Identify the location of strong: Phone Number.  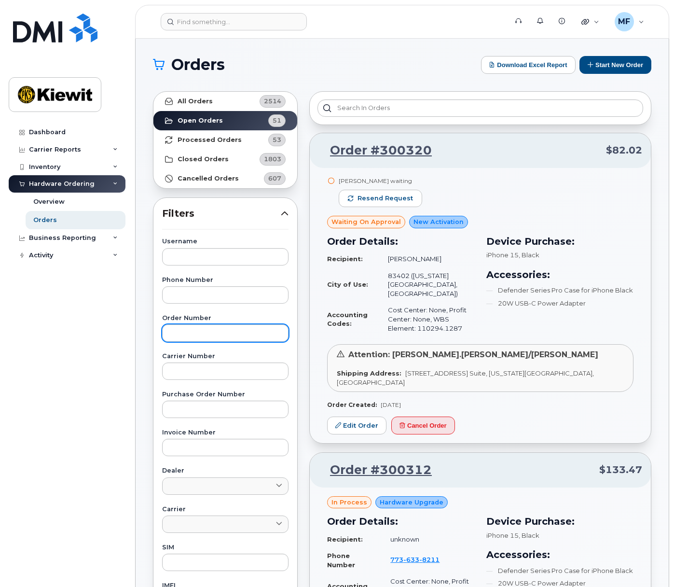
(341, 559).